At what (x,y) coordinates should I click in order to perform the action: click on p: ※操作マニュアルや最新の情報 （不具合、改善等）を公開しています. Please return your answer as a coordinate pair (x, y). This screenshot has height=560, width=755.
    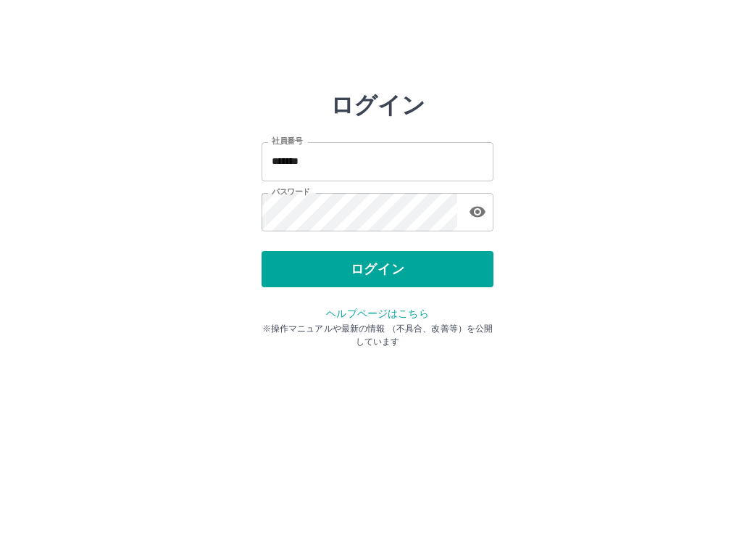
    Looking at the image, I should click on (378, 335).